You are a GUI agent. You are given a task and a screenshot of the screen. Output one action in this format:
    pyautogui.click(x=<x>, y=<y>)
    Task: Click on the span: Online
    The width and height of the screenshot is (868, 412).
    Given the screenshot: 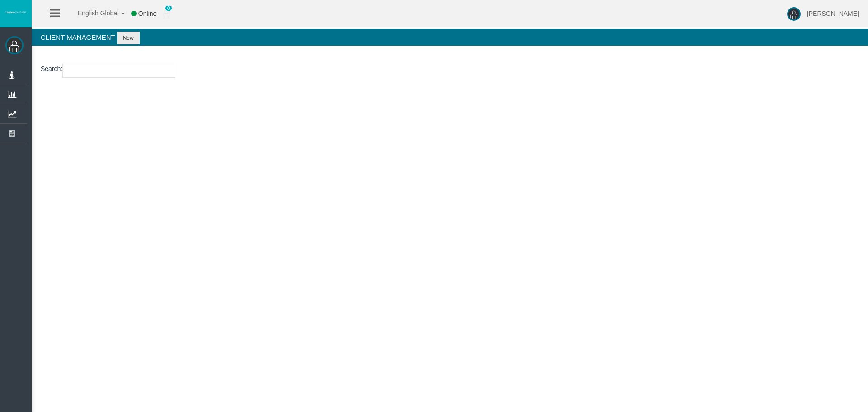 What is the action you would take?
    pyautogui.click(x=147, y=14)
    